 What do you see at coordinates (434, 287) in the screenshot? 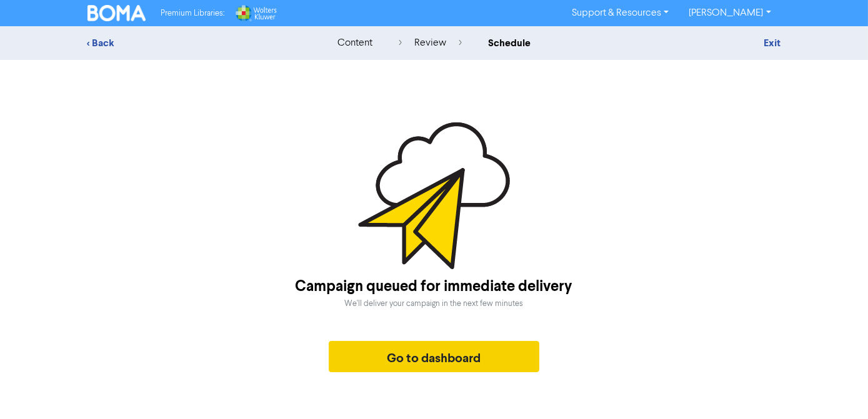
I see `div: Campaign queued for immediate delivery` at bounding box center [434, 287].